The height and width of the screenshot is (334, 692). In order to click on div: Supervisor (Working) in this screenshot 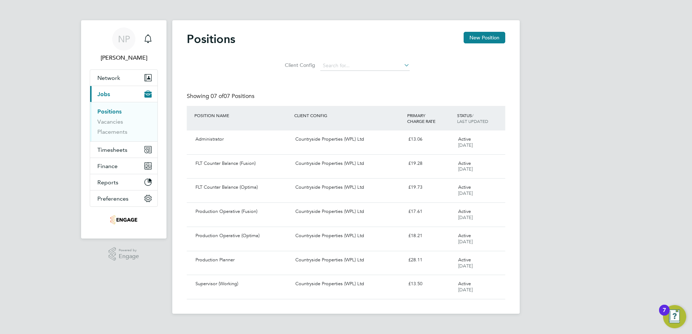, I will do `click(242, 284)`.